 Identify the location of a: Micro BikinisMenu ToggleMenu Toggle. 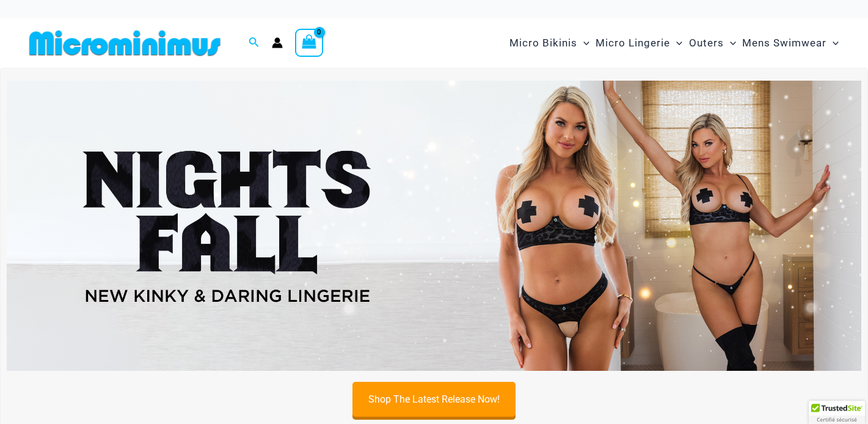
(549, 43).